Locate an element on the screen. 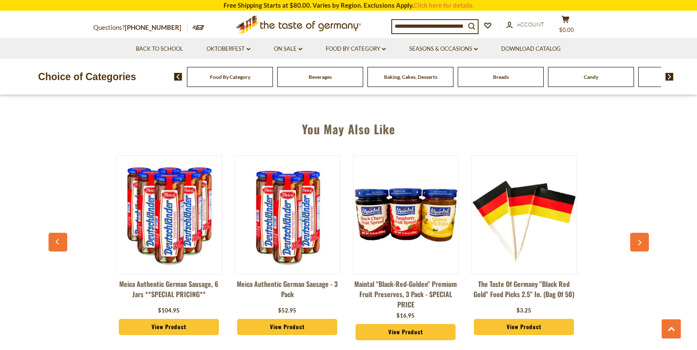  a: Breads is located at coordinates (501, 77).